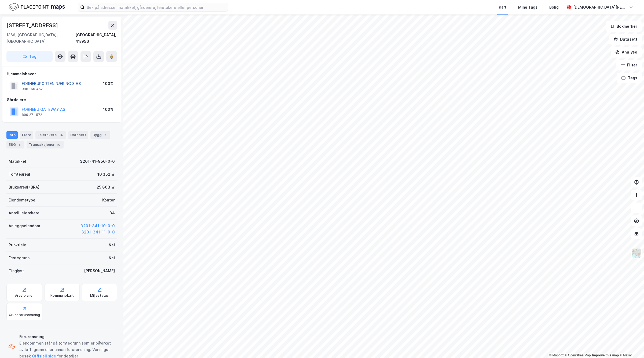 This screenshot has width=644, height=358. I want to click on div: Leietakere, so click(50, 135).